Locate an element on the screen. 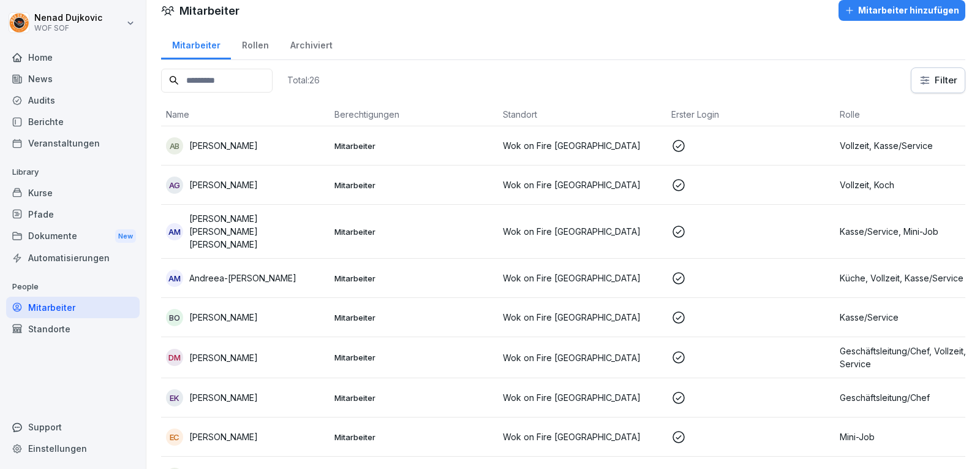  div: Automatisierungen is located at coordinates (73, 258).